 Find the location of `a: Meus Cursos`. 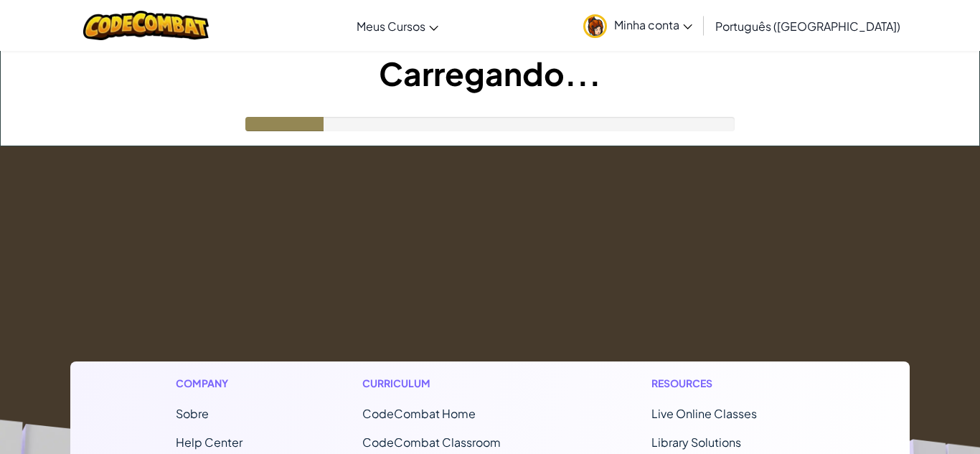

a: Meus Cursos is located at coordinates (397, 26).